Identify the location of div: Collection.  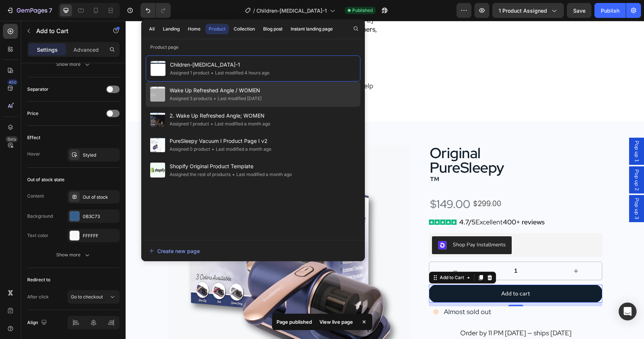
(244, 29).